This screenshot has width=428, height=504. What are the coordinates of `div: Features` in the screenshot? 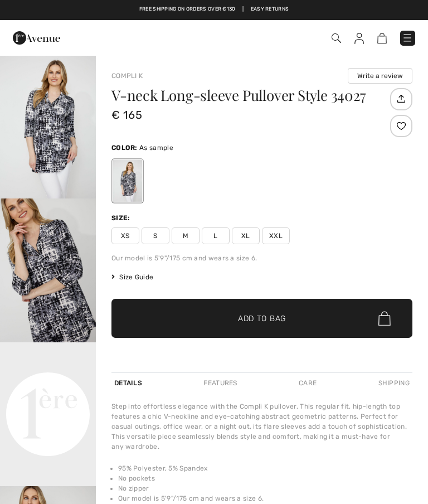 It's located at (221, 383).